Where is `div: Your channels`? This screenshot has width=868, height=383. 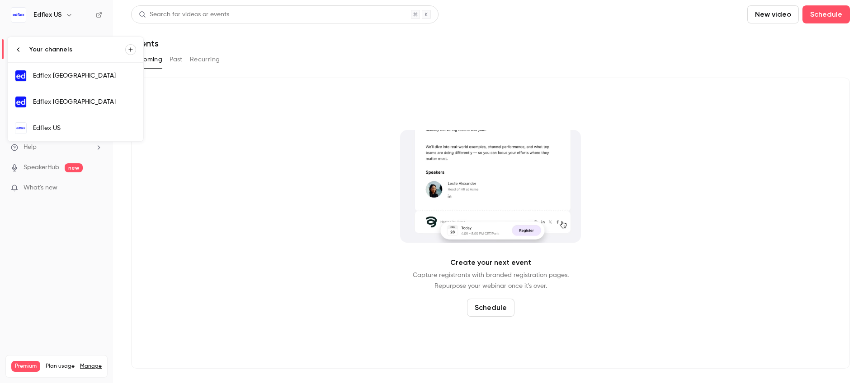 div: Your channels is located at coordinates (78, 50).